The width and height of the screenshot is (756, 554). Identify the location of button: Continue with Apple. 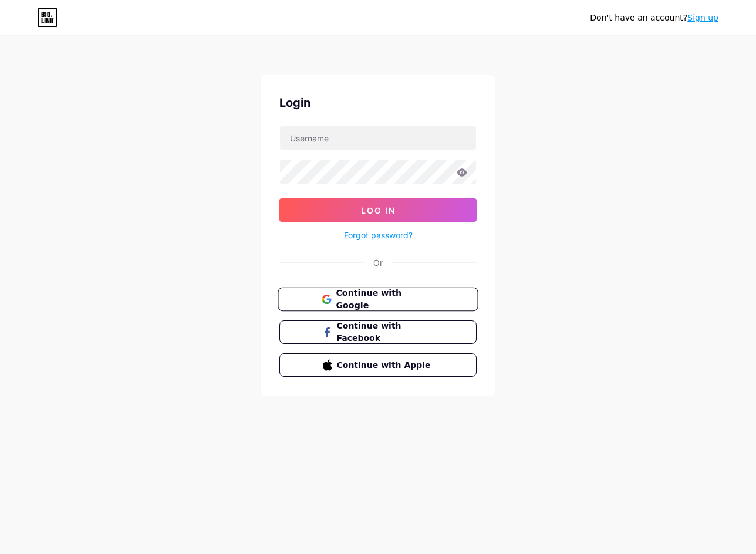
(378, 365).